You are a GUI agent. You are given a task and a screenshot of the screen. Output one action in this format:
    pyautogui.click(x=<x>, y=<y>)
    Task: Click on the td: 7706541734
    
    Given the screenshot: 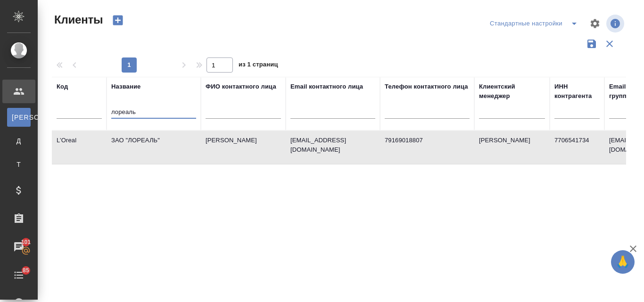 What is the action you would take?
    pyautogui.click(x=577, y=147)
    